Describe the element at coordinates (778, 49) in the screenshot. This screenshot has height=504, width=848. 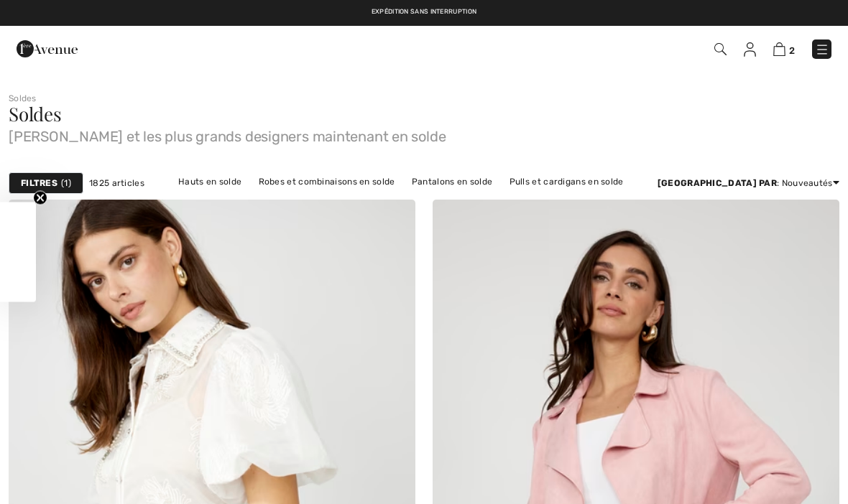
I see `img: Panier d'achat` at that location.